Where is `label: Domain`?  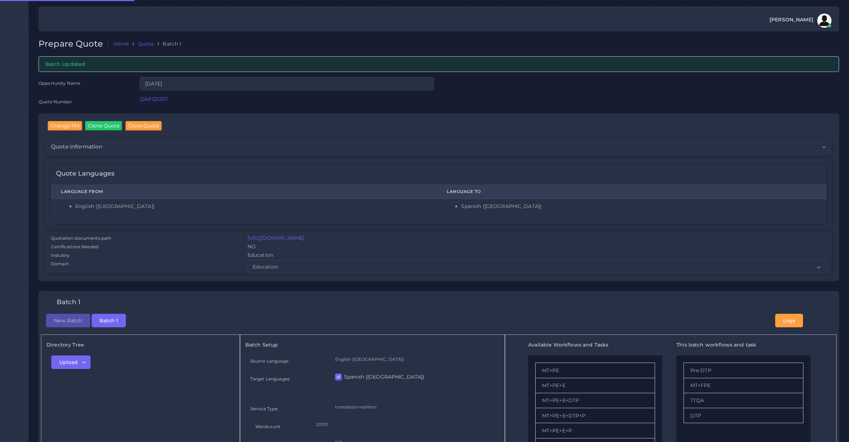
label: Domain is located at coordinates (60, 264).